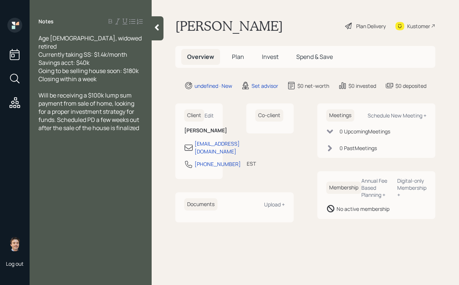  Describe the element at coordinates (412, 187) in the screenshot. I see `div: Digital-only Membership +` at that location.